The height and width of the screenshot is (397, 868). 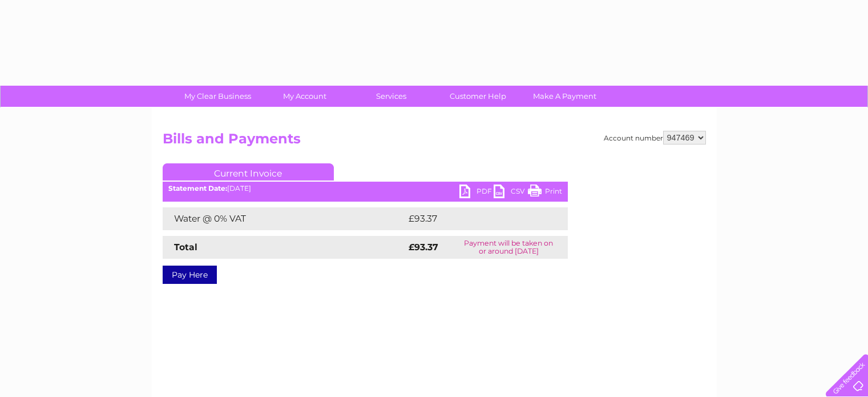 What do you see at coordinates (198, 188) in the screenshot?
I see `b: Statement Date:` at bounding box center [198, 188].